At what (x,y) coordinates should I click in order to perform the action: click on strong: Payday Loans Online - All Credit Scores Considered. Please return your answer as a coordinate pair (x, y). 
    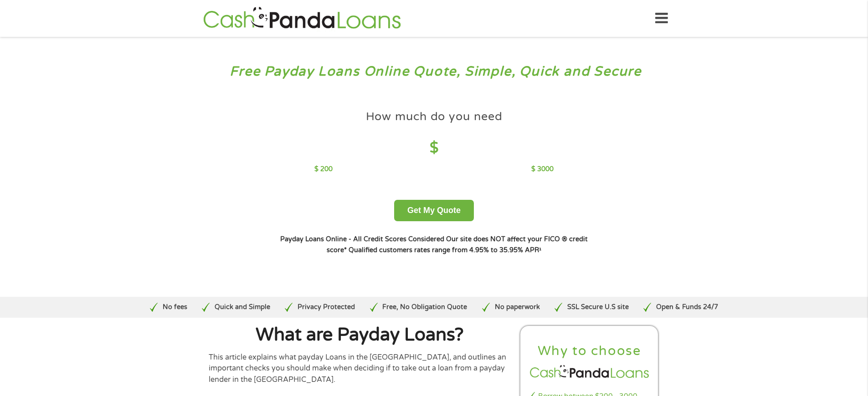
    Looking at the image, I should click on (362, 239).